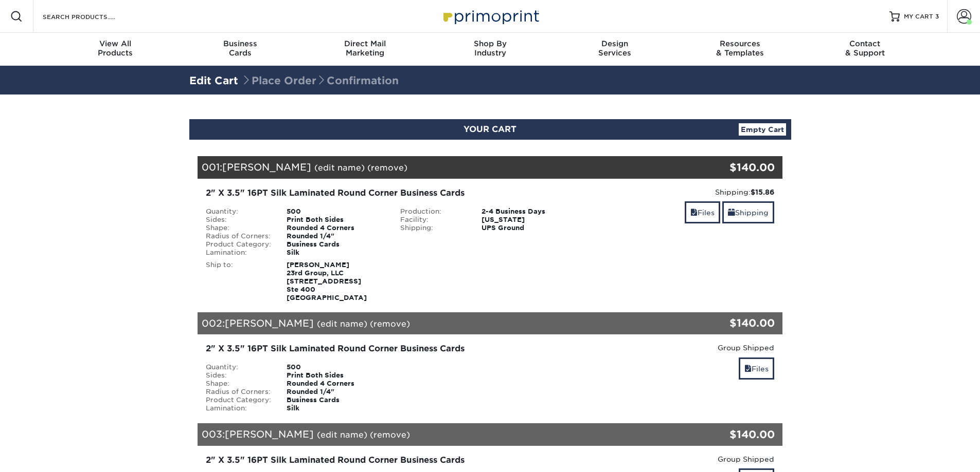 Image resolution: width=980 pixels, height=472 pixels. What do you see at coordinates (91, 16) in the screenshot?
I see `input: SEARCH PRODUCTS.....` at bounding box center [91, 16].